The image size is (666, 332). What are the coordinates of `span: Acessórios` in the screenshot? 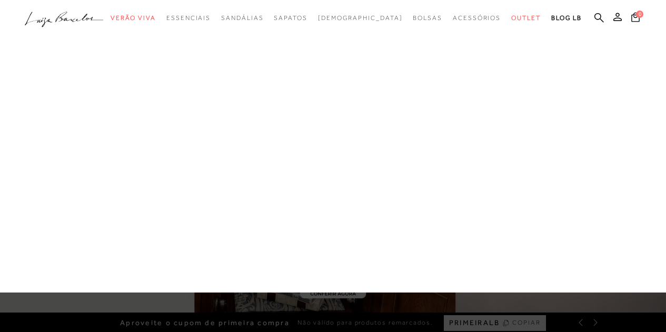 It's located at (477, 18).